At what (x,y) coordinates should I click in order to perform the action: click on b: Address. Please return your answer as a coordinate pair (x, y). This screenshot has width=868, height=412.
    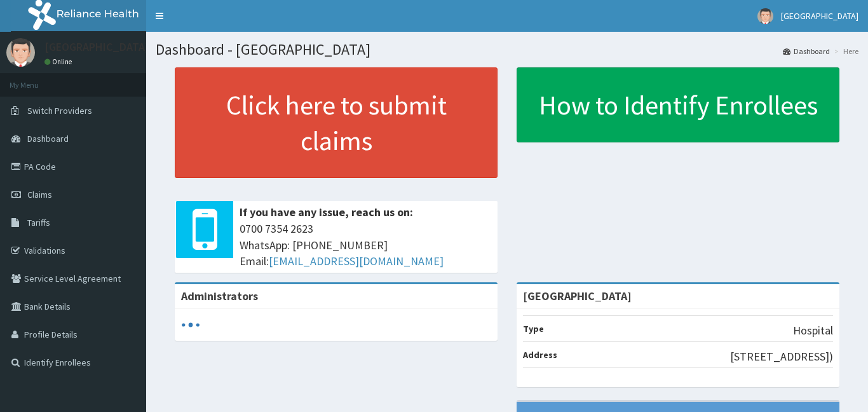
    Looking at the image, I should click on (540, 354).